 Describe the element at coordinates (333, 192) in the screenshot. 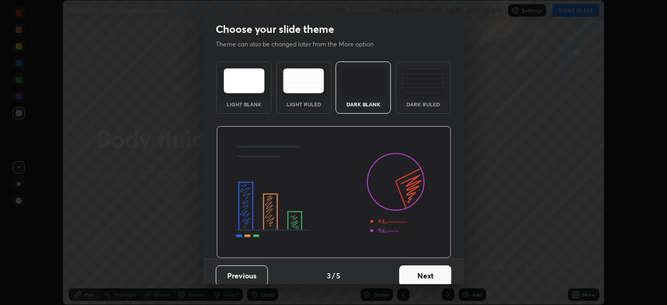

I see `img: darkThemeBanner.d06ce4a2.svg` at that location.